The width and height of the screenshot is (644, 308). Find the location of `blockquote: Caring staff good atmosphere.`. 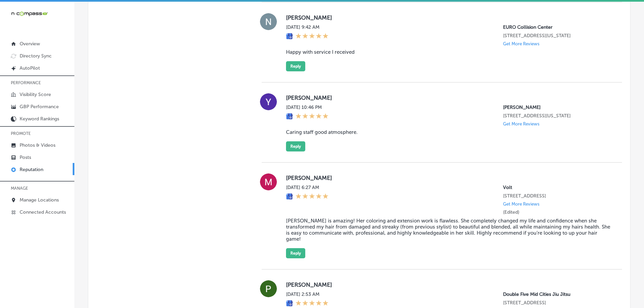

blockquote: Caring staff good atmosphere. is located at coordinates (449, 132).